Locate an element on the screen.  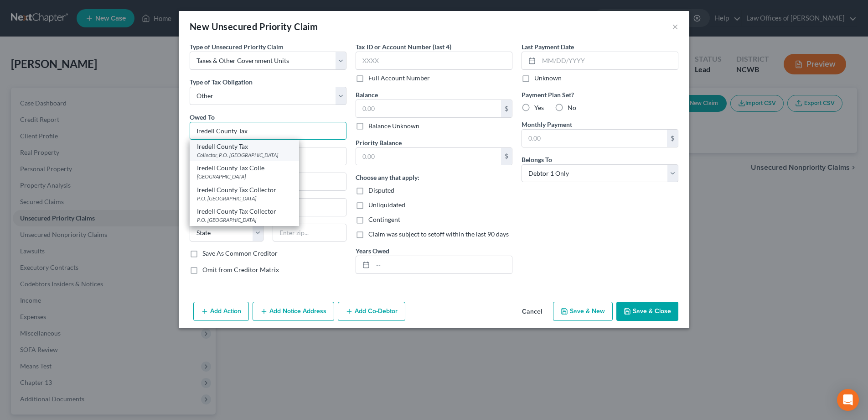
label: Payment Plan Set? is located at coordinates (600, 94).